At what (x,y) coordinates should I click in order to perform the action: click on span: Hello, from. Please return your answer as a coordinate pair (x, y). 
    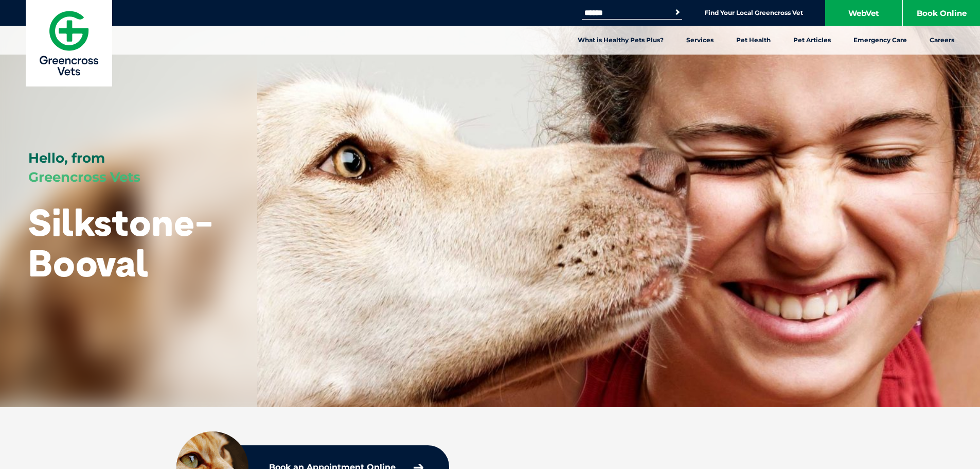
    Looking at the image, I should click on (66, 158).